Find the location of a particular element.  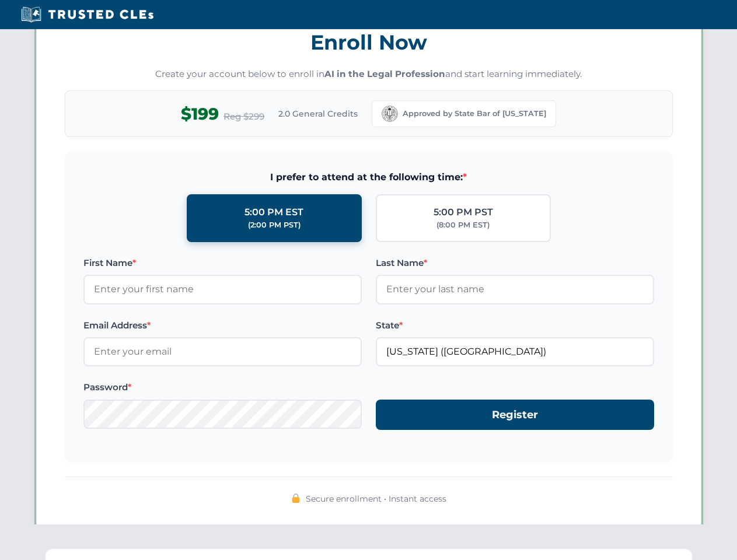

span: Reg $299 is located at coordinates (244, 117).